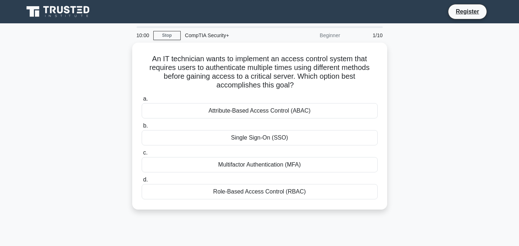  What do you see at coordinates (145, 179) in the screenshot?
I see `span: d.` at bounding box center [145, 179].